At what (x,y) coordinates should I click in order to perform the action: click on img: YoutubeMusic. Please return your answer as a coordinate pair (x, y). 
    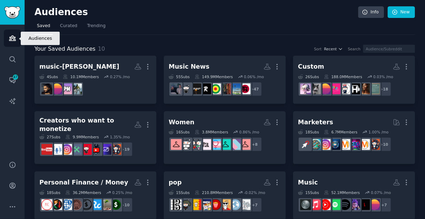
    Looking at the image, I should click on (325, 204).